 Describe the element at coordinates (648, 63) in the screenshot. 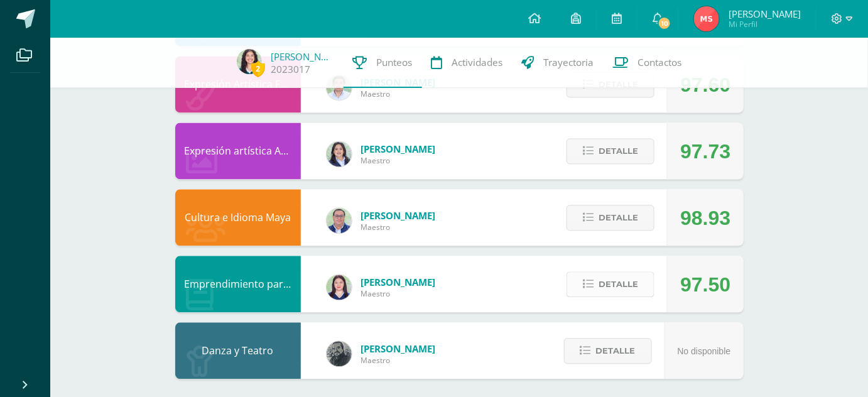

I see `a: Contactos` at that location.